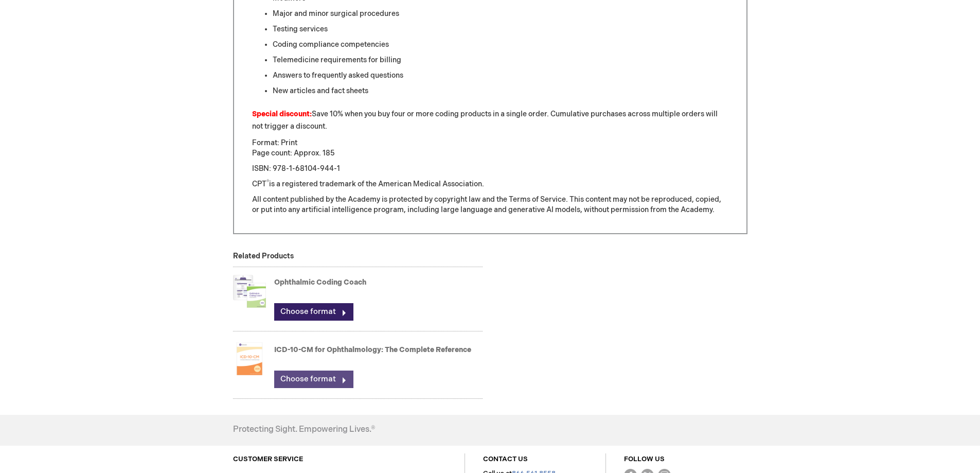 The image size is (980, 473). Describe the element at coordinates (373, 350) in the screenshot. I see `a: ICD-10-CM for Ophthalmology: The Complete Reference` at that location.